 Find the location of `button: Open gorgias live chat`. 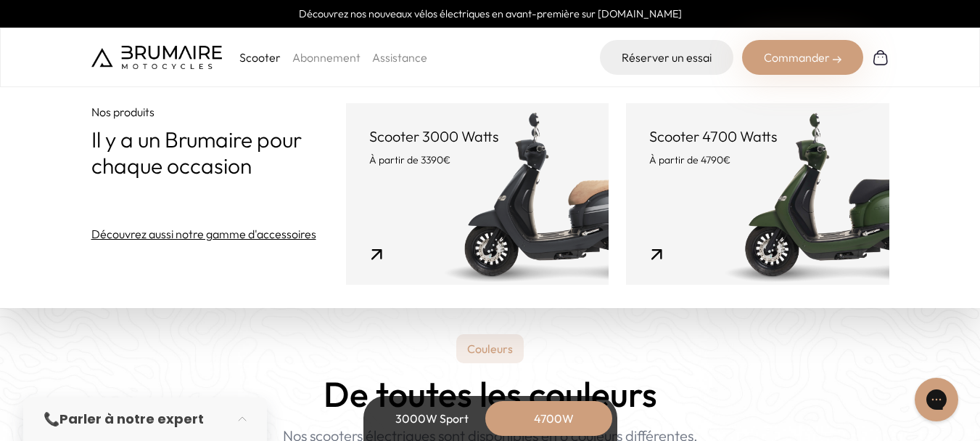

button: Open gorgias live chat is located at coordinates (29, 27).